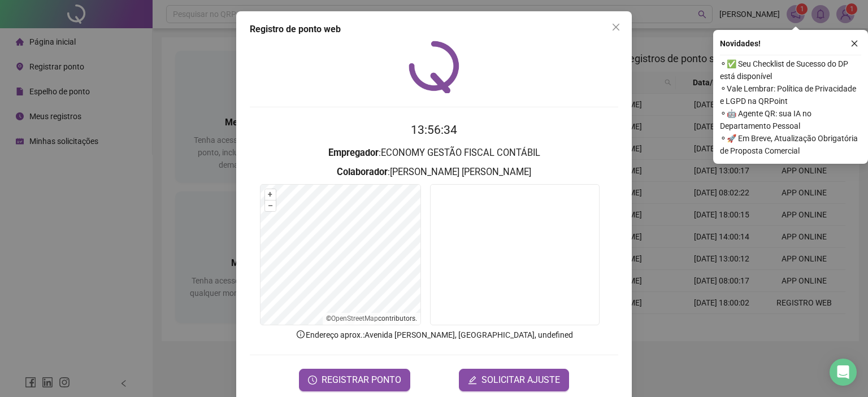  I want to click on span: edit, so click(472, 380).